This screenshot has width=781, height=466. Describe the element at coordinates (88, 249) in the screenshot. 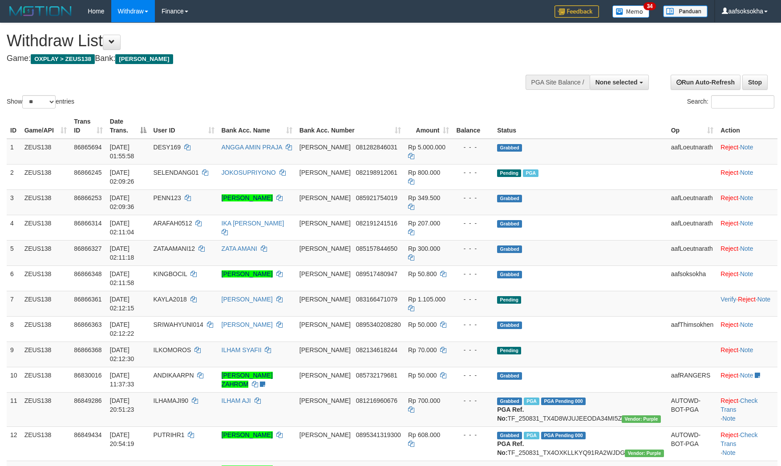

I see `span: 86866327` at that location.